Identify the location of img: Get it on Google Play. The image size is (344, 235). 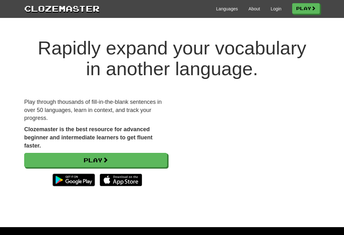
(74, 180).